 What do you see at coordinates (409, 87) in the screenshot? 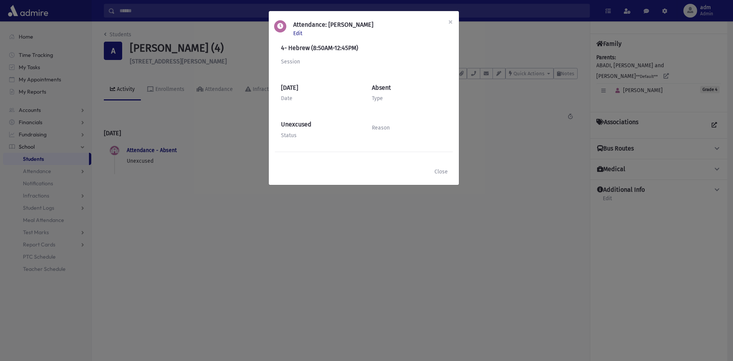
I see `h6: Absent` at bounding box center [409, 87].